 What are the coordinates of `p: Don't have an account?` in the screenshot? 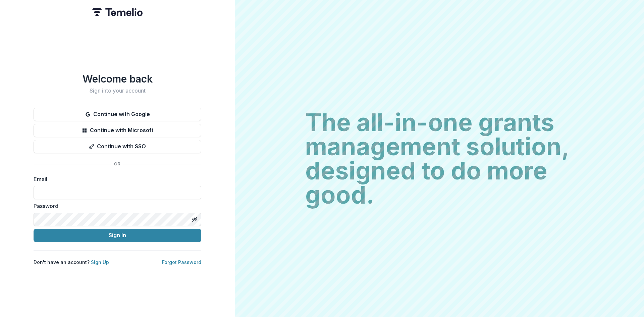 It's located at (71, 262).